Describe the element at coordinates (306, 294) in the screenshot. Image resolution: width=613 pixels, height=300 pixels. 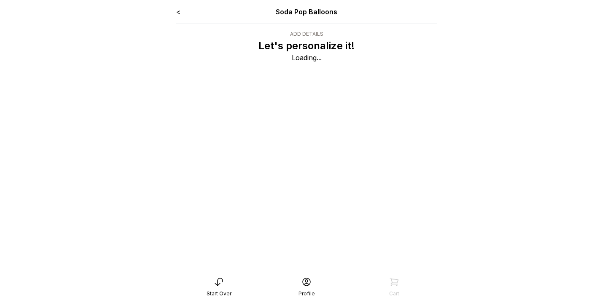
I see `div: Profile` at that location.